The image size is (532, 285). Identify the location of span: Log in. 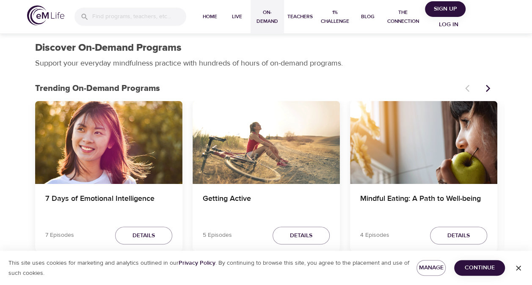
(448, 25).